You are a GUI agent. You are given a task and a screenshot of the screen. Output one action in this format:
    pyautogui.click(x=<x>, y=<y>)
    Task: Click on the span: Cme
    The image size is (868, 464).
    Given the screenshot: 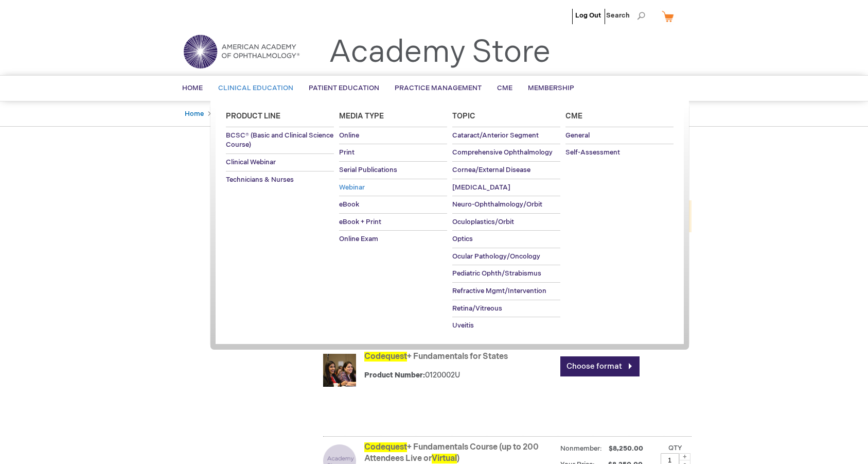 What is the action you would take?
    pyautogui.click(x=573, y=116)
    